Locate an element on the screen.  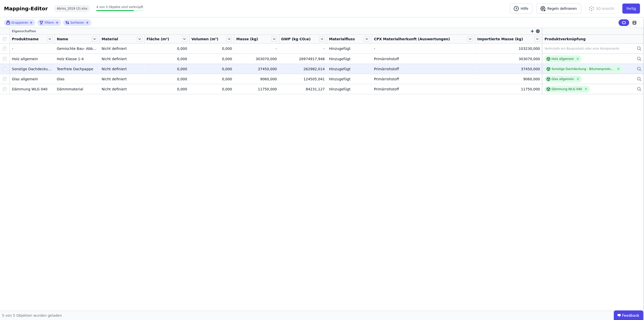
div: Teerfreie Dachpappe is located at coordinates (77, 69).